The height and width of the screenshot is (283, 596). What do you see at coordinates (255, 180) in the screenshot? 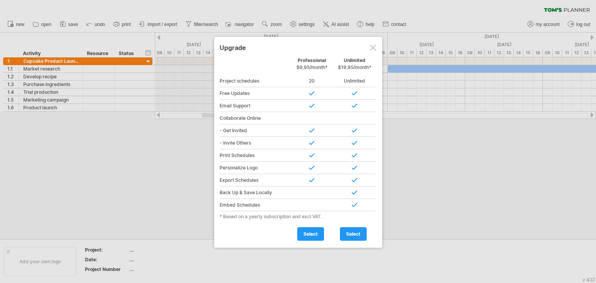
I see `div: Export Schedules` at bounding box center [255, 180].